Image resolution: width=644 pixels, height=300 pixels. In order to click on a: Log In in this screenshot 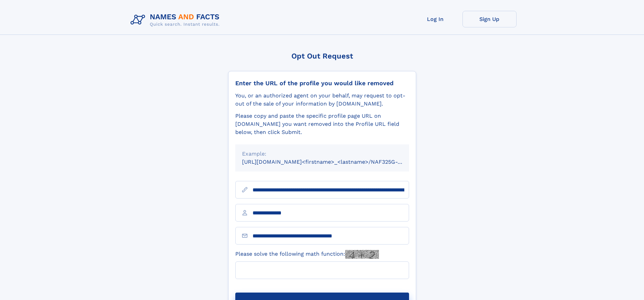, I will do `click(435, 19)`.